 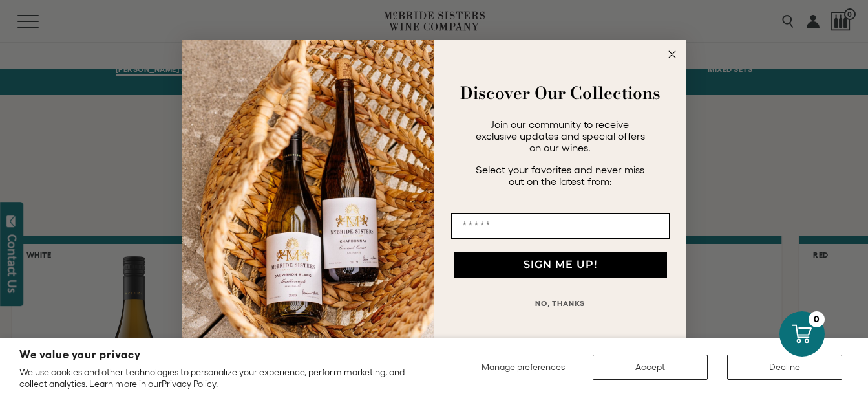 I want to click on span: Manage preferences, so click(x=523, y=367).